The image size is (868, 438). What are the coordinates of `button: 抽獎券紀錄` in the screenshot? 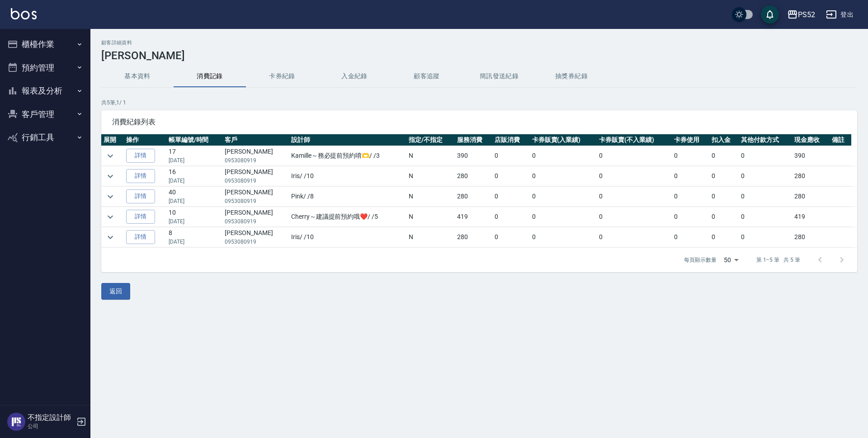 It's located at (572, 76).